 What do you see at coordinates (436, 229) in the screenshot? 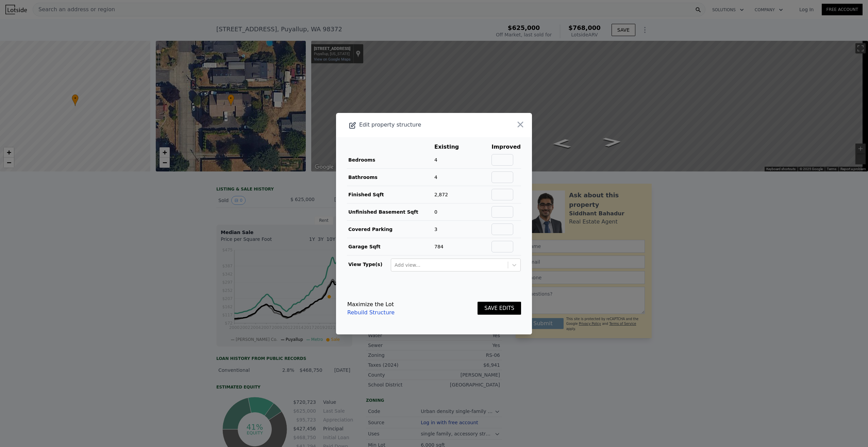
I see `span: 3` at bounding box center [436, 229].